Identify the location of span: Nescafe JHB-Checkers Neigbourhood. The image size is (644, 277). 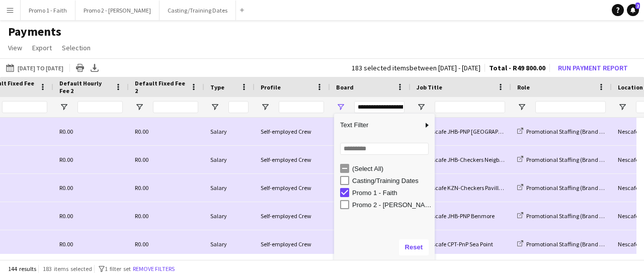
(473, 159).